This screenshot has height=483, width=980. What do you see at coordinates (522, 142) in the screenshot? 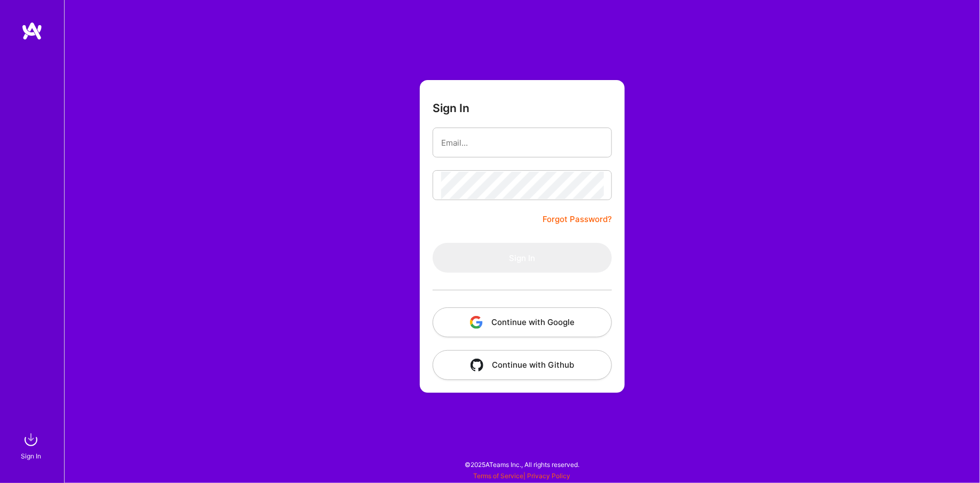
I see `input: Email...` at bounding box center [522, 142].